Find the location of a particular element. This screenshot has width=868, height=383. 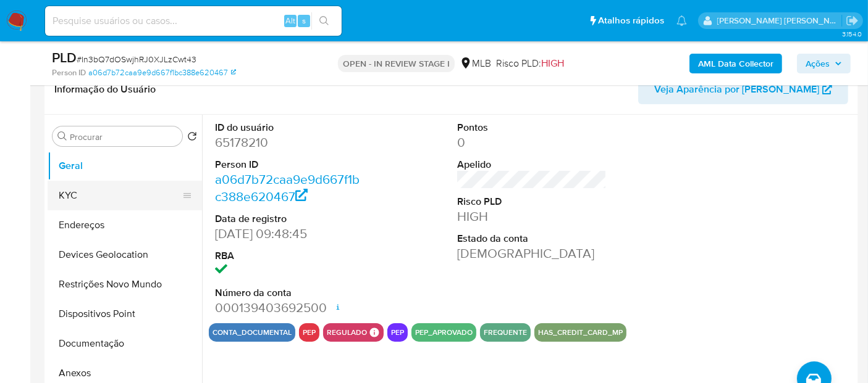

dt: Person ID is located at coordinates (290, 165).